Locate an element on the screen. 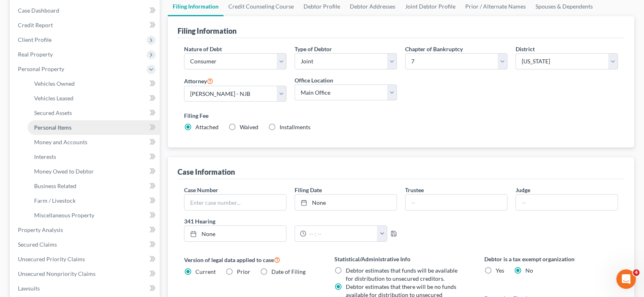 Image resolution: width=644 pixels, height=297 pixels. a: Money and Accounts is located at coordinates (94, 142).